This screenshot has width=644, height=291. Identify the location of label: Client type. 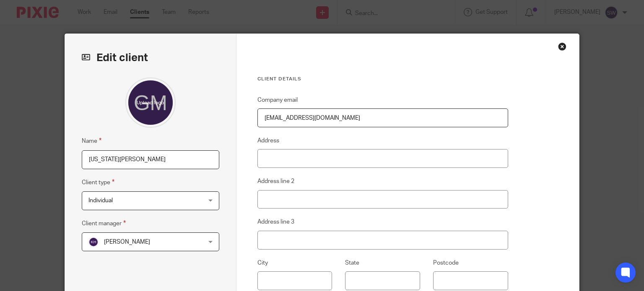
(98, 182).